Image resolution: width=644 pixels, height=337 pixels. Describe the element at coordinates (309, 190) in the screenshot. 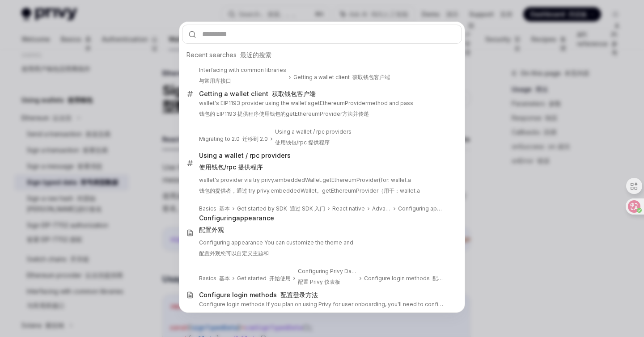

I see `font: 钱包的提供者，通过 try privy.embeddedWallet。 （用于：wallet.a` at that location.